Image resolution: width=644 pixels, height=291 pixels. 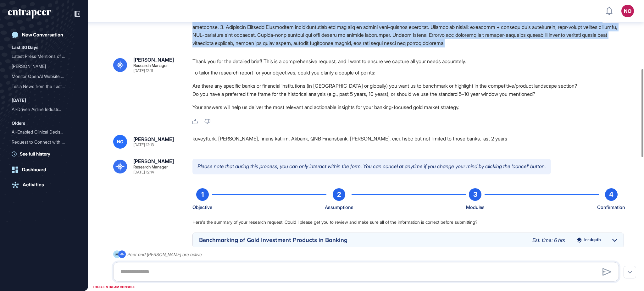 I want to click on div: AI-Driven Airline Industry Updates, so click(x=44, y=109).